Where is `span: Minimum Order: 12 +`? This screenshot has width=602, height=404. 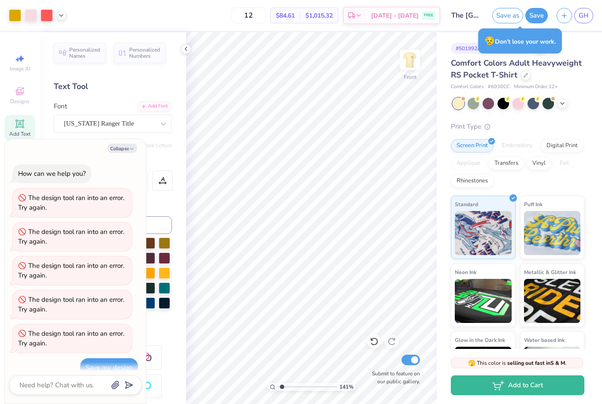 span: Minimum Order: 12 + is located at coordinates (536, 87).